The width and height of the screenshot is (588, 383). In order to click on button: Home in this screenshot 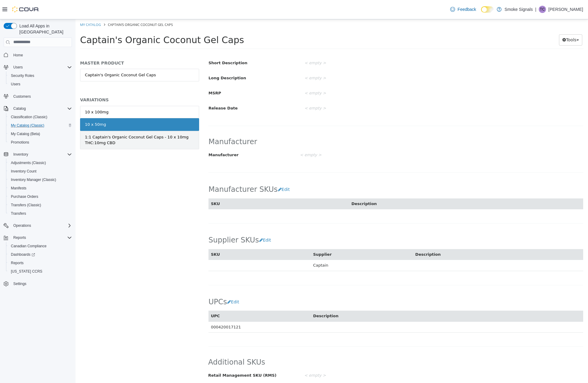, I will do `click(38, 55)`.